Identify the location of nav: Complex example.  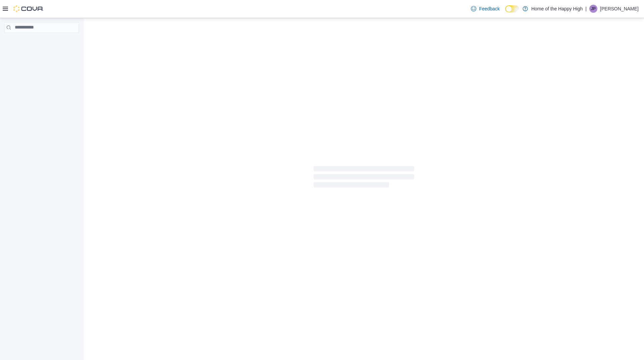
(42, 42).